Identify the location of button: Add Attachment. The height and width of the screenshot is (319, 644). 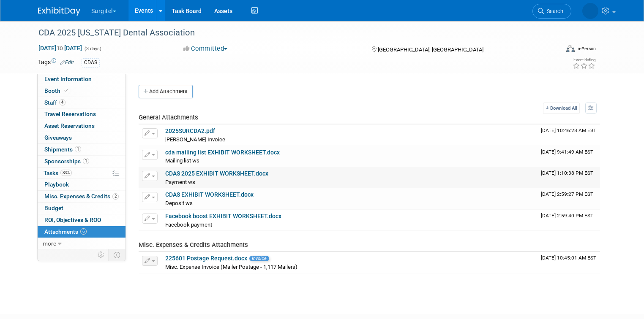
(166, 91).